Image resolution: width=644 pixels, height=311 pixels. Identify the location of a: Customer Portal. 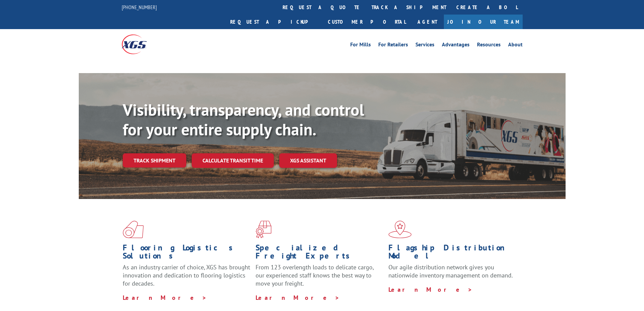
(367, 22).